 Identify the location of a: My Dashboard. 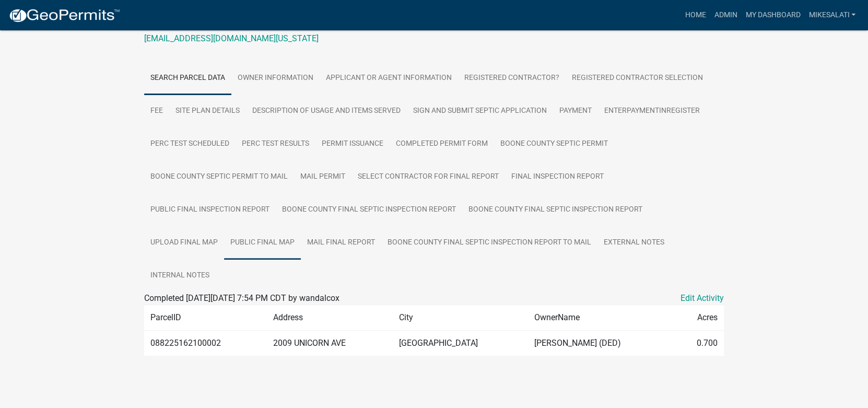
(773, 15).